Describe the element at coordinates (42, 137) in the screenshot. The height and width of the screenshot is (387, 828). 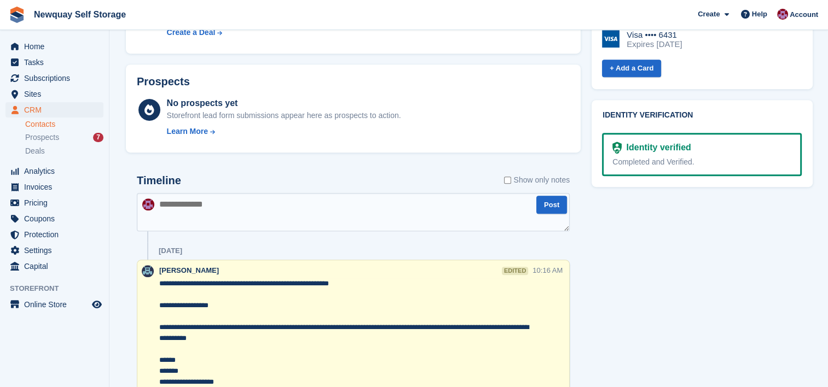
I see `span: Prospects` at that location.